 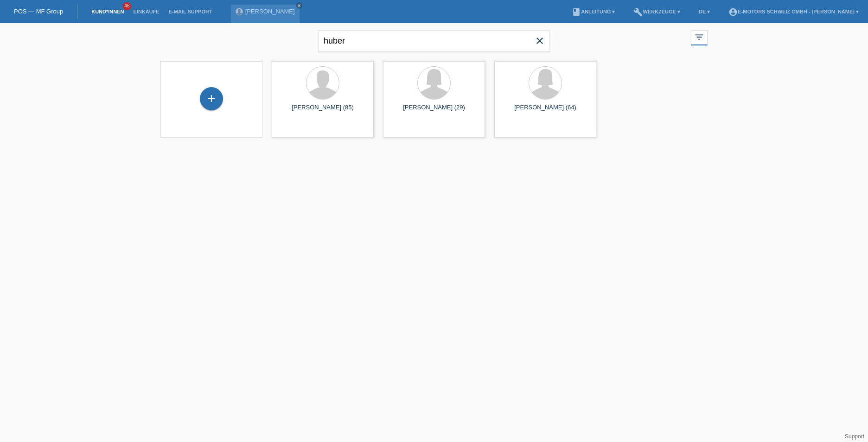 What do you see at coordinates (855, 436) in the screenshot?
I see `a: Support` at bounding box center [855, 436].